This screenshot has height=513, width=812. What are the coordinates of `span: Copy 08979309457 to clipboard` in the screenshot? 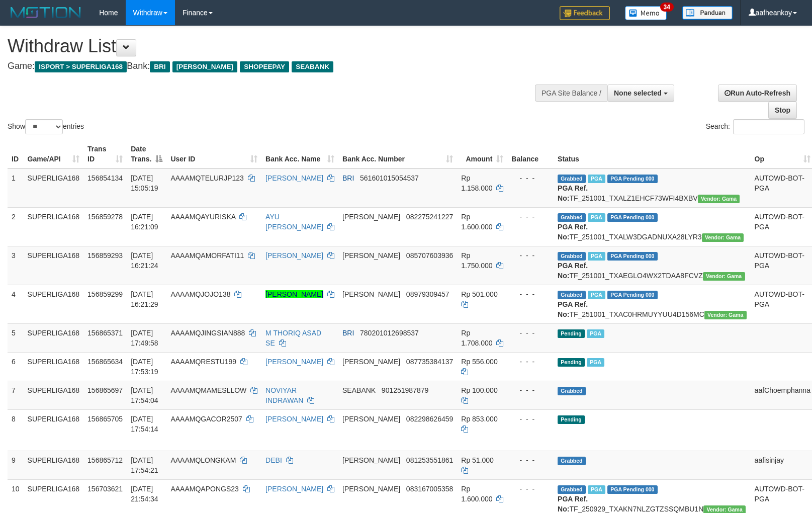 It's located at (428, 294).